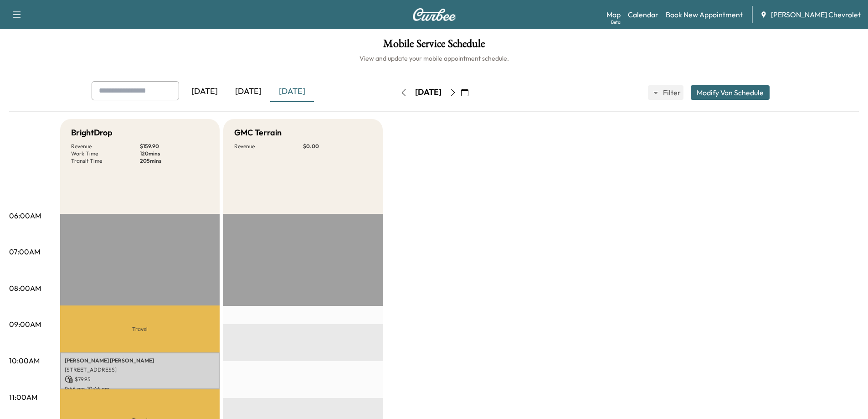  What do you see at coordinates (643, 14) in the screenshot?
I see `a: Calendar` at bounding box center [643, 14].